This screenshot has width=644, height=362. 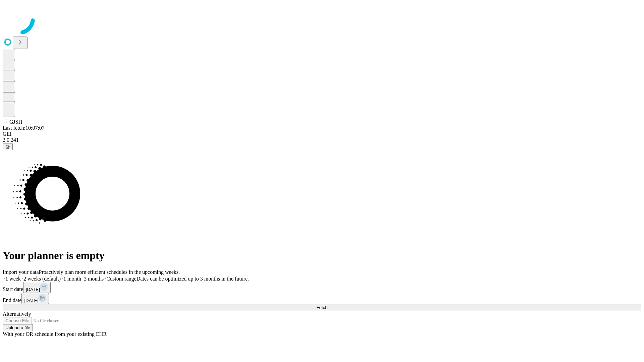 What do you see at coordinates (55, 334) in the screenshot?
I see `span: With your OR schedule from your existing EHR` at bounding box center [55, 334].